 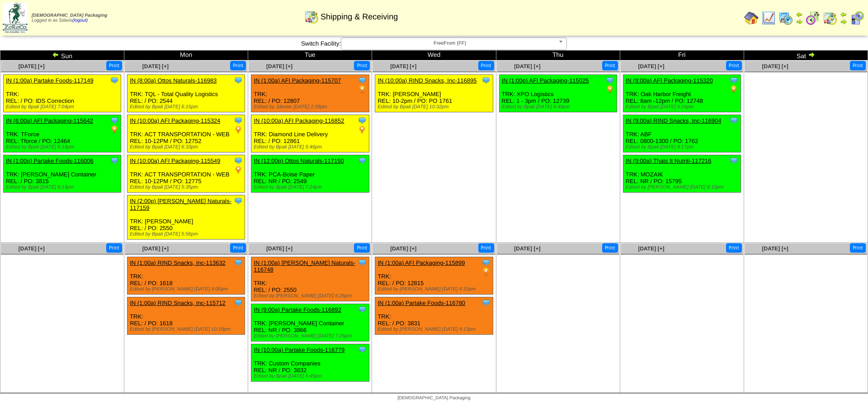 I want to click on div: TRK: Custom Companies REL: NR / PO: 3832, so click(x=310, y=363).